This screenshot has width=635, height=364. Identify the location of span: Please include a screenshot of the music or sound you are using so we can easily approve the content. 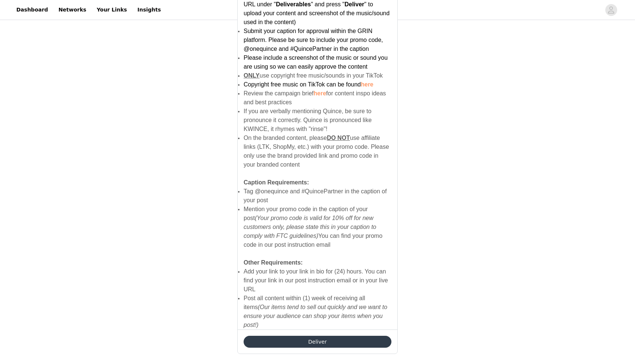
(316, 62).